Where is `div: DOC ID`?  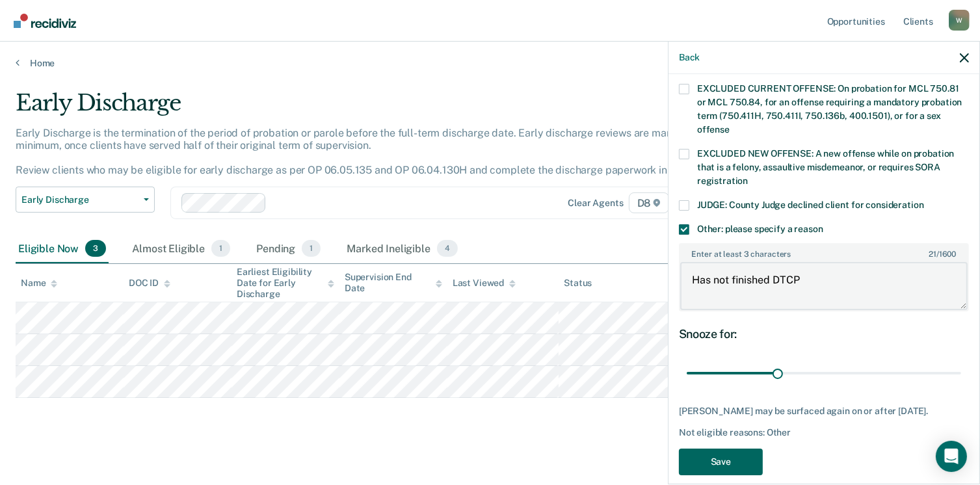 div: DOC ID is located at coordinates (150, 283).